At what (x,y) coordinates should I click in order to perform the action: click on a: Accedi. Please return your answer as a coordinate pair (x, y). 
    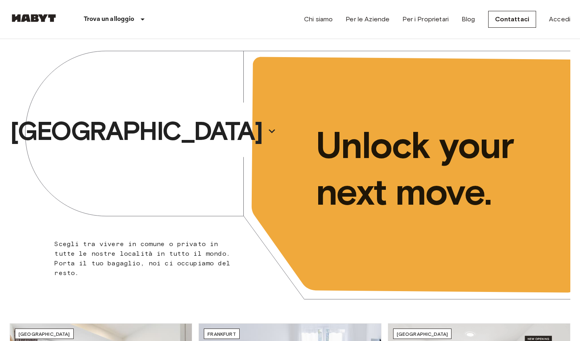
    Looking at the image, I should click on (559, 19).